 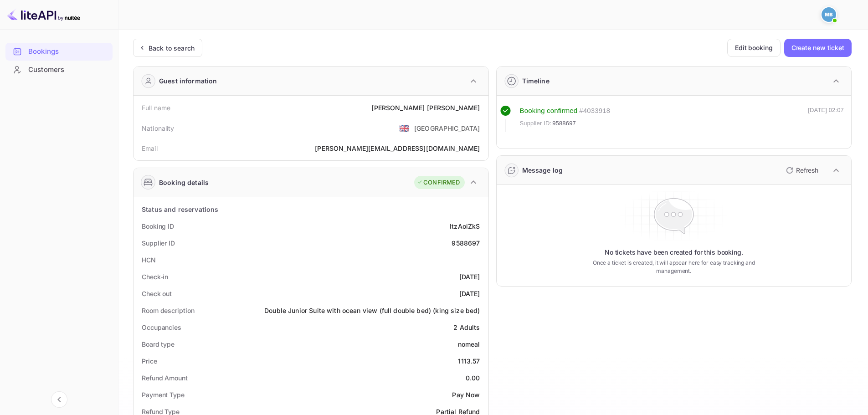 I want to click on a: Bookings, so click(x=59, y=51).